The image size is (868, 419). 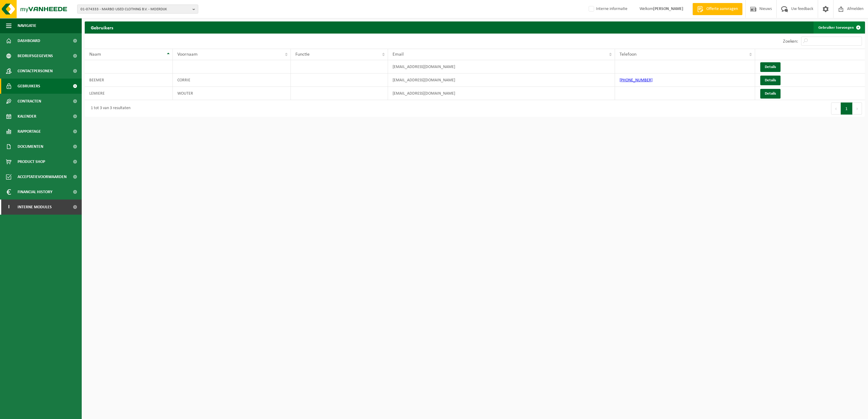 I want to click on a: Gebruiker toevoegen, so click(x=839, y=28).